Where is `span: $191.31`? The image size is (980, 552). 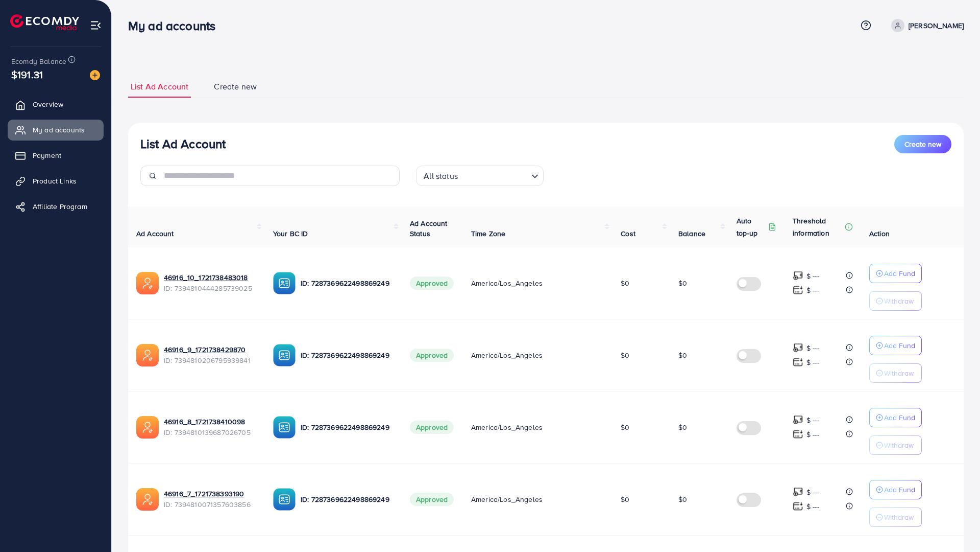
span: $191.31 is located at coordinates (27, 74).